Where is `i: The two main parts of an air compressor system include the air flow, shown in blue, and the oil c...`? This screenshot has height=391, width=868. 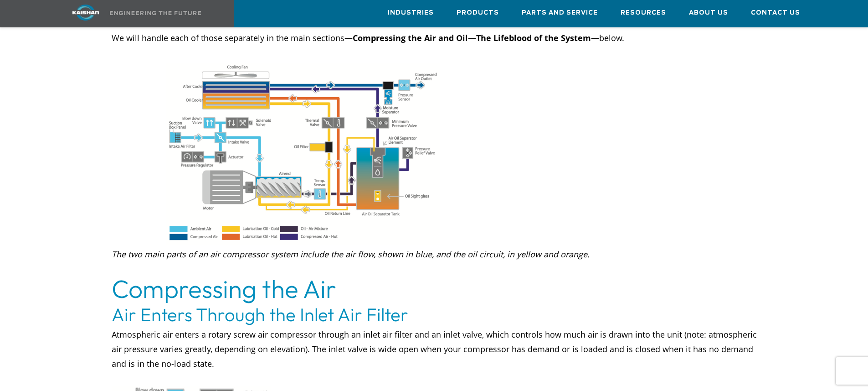
i: The two main parts of an air compressor system include the air flow, shown in blue, and the oil c... is located at coordinates (350, 254).